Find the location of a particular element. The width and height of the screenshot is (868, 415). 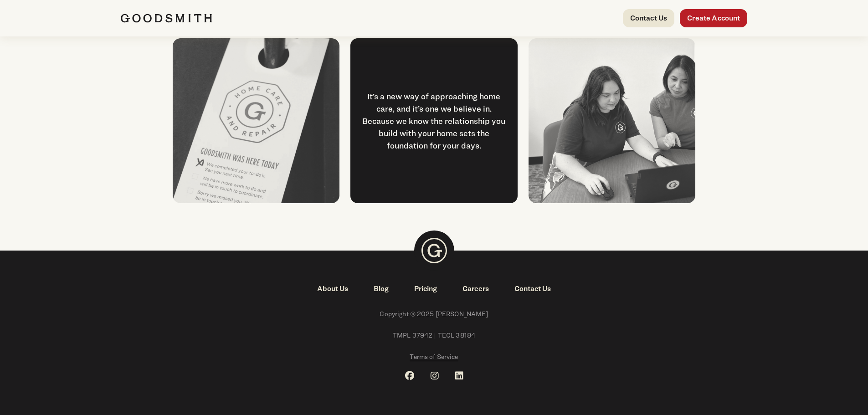

img: Goodsmith Logo is located at coordinates (434, 250).